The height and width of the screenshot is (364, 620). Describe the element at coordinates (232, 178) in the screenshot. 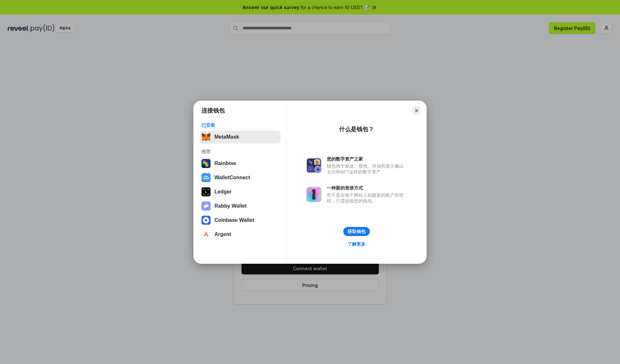

I see `div: WalletConnect` at that location.